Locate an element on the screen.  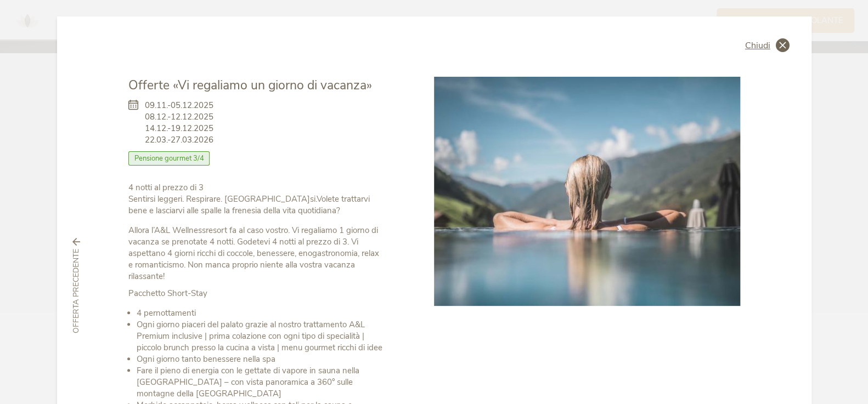
strong: Pacchetto Short-Stay is located at coordinates (168, 293).